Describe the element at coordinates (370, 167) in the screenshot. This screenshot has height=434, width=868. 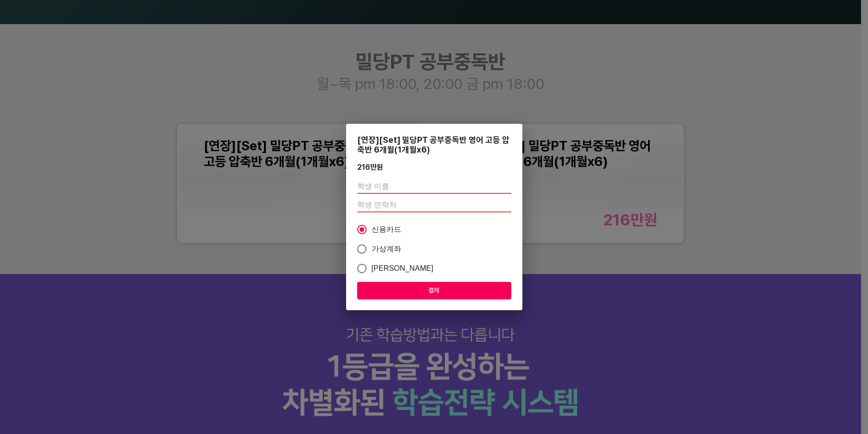
I see `div: 216만 원` at that location.